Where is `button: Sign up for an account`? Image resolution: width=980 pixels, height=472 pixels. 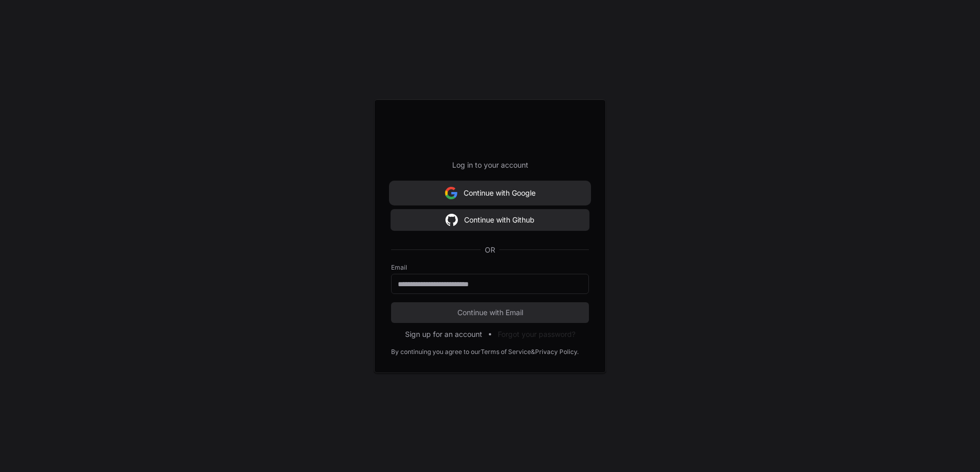
button: Sign up for an account is located at coordinates (443, 334).